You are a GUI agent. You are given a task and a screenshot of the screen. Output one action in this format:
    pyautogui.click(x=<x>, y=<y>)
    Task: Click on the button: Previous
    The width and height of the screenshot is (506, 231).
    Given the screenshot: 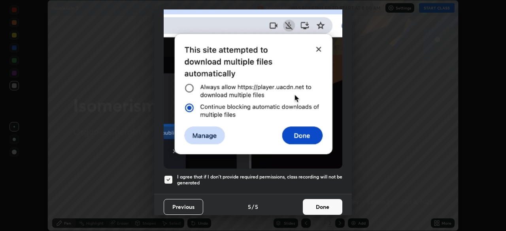 What is the action you would take?
    pyautogui.click(x=183, y=207)
    